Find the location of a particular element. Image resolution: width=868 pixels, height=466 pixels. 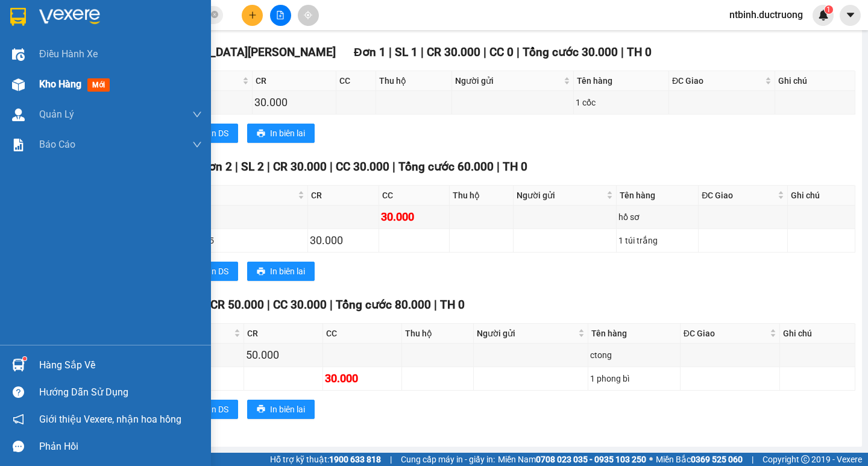

span: file-add is located at coordinates (280, 15).